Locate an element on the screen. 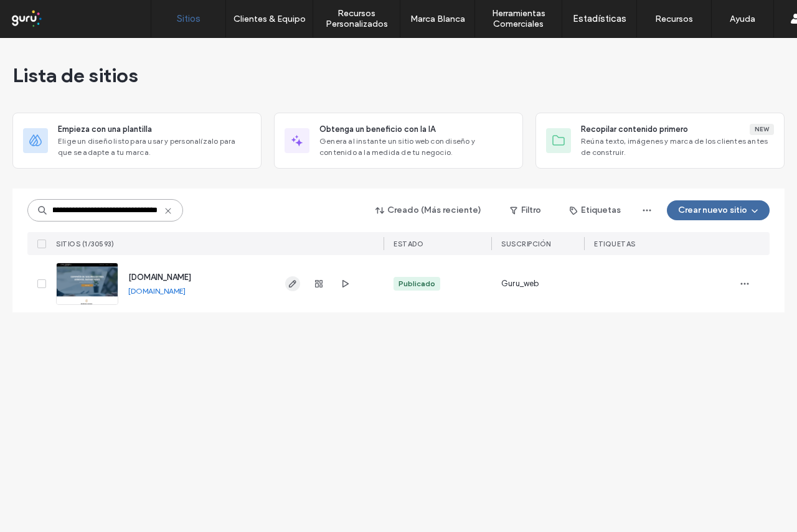 This screenshot has height=532, width=797. button: Filtro is located at coordinates (526, 210).